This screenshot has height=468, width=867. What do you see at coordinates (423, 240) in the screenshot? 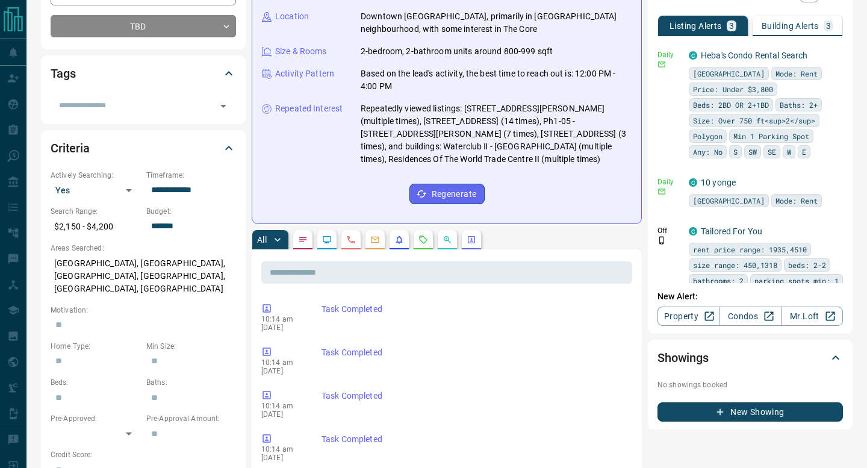
I see `svg: Requests` at bounding box center [423, 240].